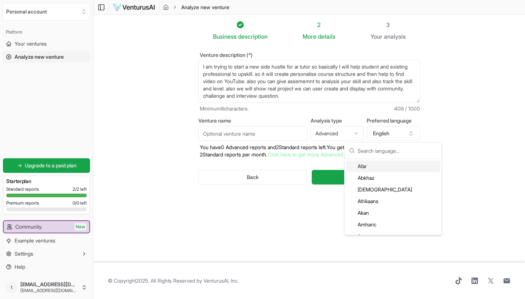 Image resolution: width=525 pixels, height=299 pixels. I want to click on input: Optional venture name, so click(253, 133).